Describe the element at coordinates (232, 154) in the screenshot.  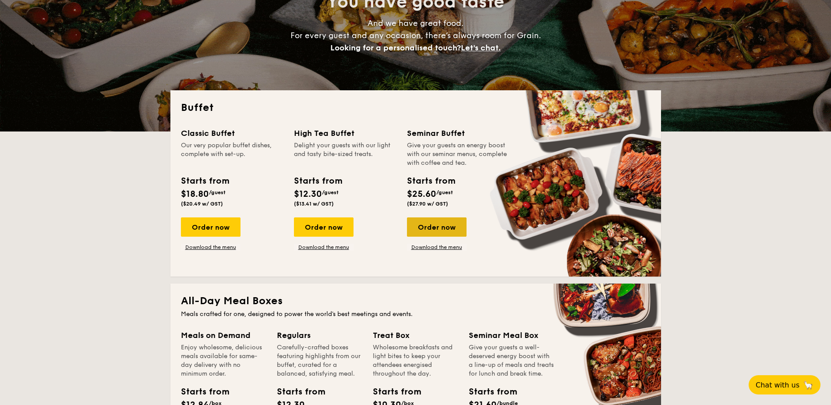
I see `div: Our very popular buffet dishes, complete with set-up.` at that location.